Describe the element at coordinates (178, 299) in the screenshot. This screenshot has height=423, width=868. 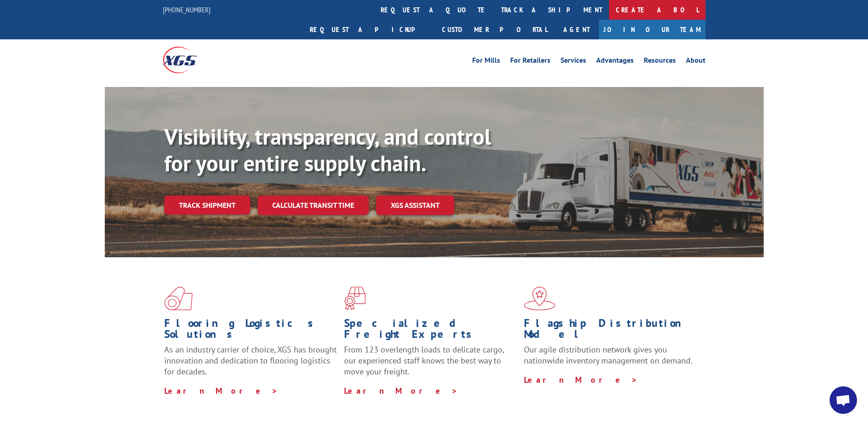
I see `img: xgs-icon-total-supply-chain-intelligence-red` at that location.